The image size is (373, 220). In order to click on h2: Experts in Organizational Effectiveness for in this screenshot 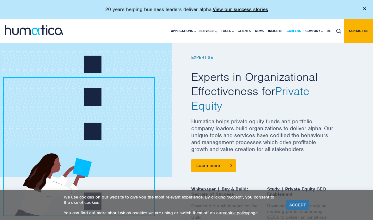, I will do `click(262, 91)`.